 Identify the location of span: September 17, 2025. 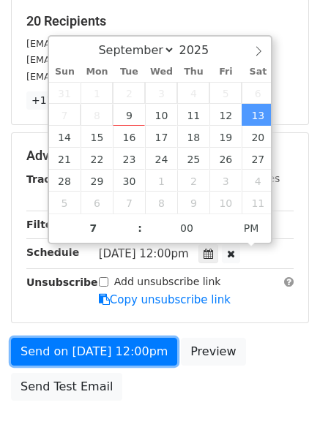
(161, 137).